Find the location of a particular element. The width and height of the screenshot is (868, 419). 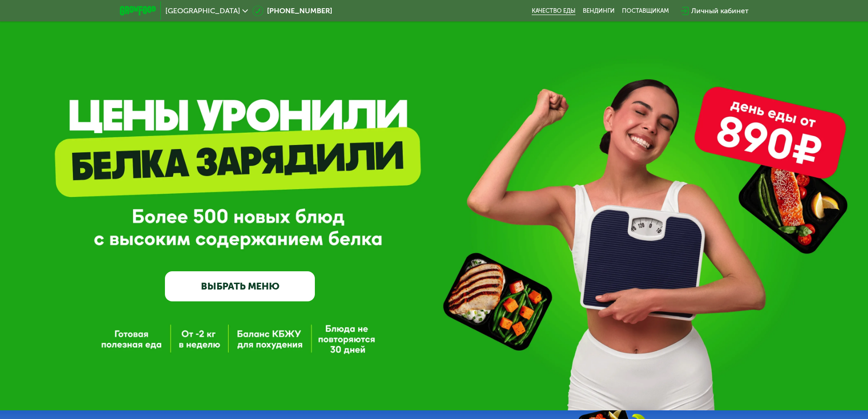

a: Вендинги is located at coordinates (599, 11).